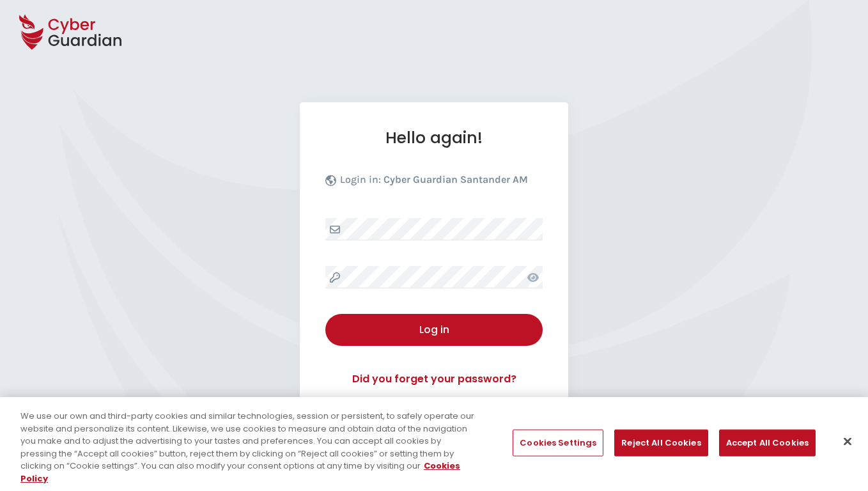 This screenshot has width=868, height=491. Describe the element at coordinates (661, 443) in the screenshot. I see `button: Reject All Cookies` at that location.